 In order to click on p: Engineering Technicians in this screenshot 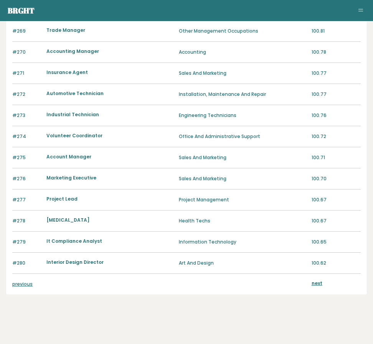, I will do `click(242, 115)`.